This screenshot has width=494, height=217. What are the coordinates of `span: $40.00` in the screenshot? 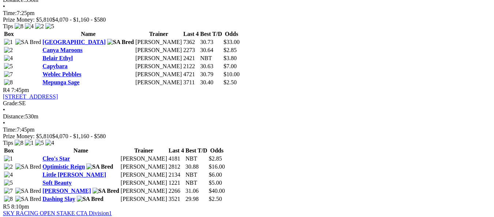 It's located at (217, 190).